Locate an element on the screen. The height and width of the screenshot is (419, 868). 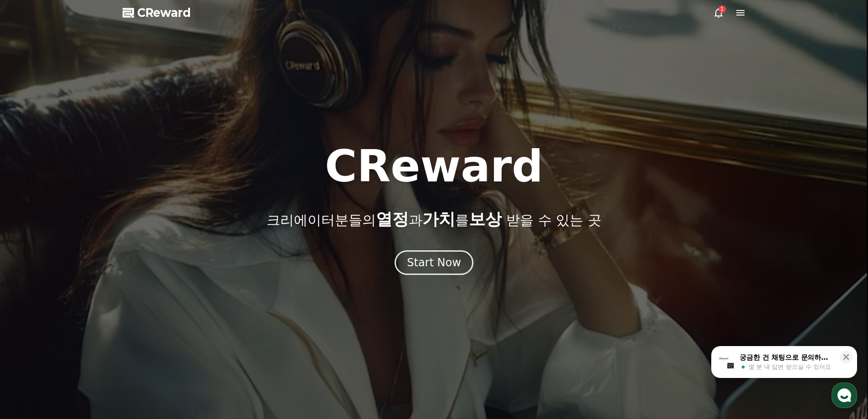
a: CReward is located at coordinates (156, 12).